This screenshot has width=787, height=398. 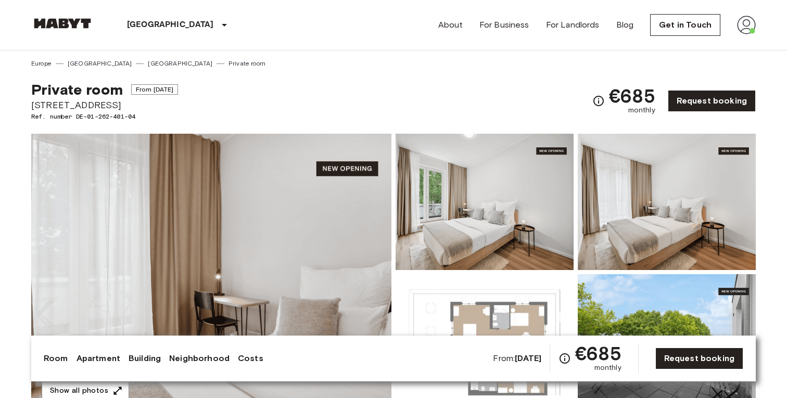 What do you see at coordinates (517, 359) in the screenshot?
I see `span: From:` at bounding box center [517, 359].